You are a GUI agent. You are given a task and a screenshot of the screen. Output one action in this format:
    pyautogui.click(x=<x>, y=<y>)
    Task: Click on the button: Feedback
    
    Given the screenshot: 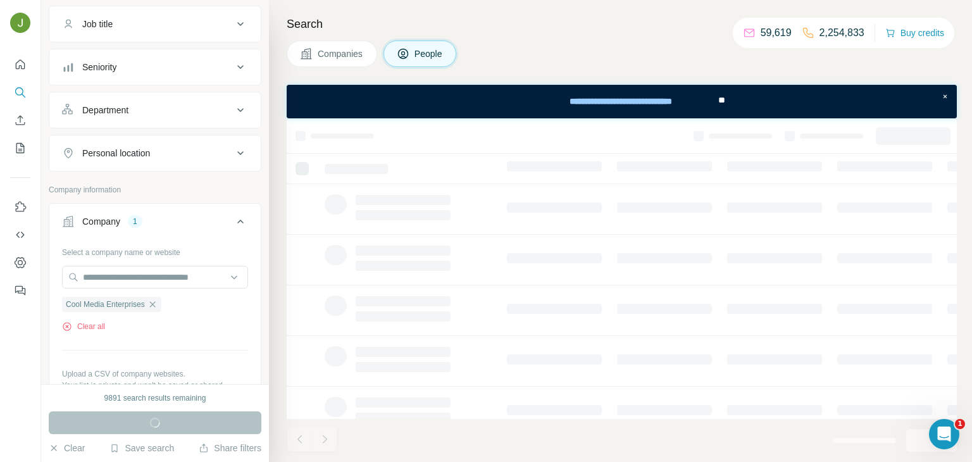 What is the action you would take?
    pyautogui.click(x=20, y=291)
    